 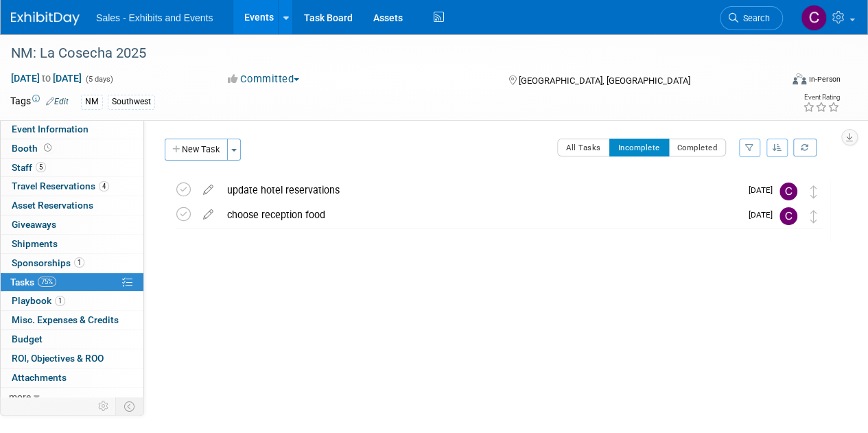 What do you see at coordinates (264, 79) in the screenshot?
I see `button: Committed` at bounding box center [264, 79].